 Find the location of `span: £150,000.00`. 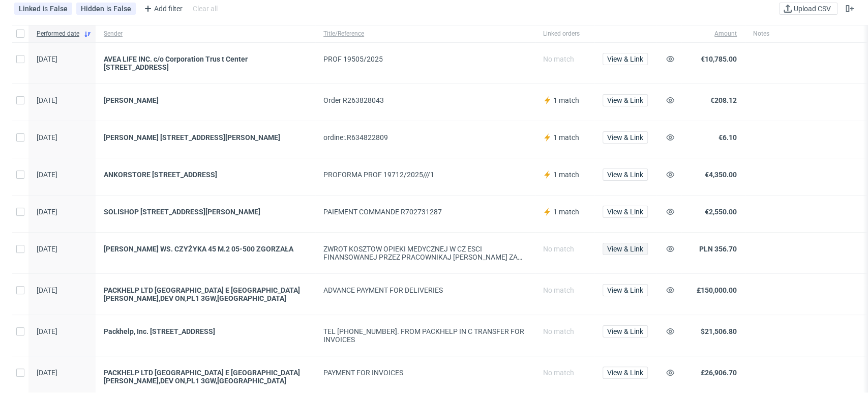

span: £150,000.00 is located at coordinates (717, 290).